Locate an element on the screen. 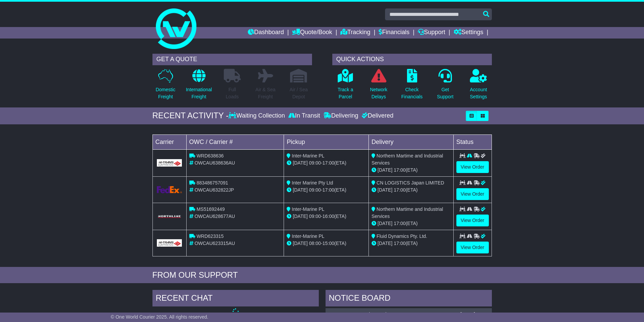 The height and width of the screenshot is (322, 644). td: Carrier is located at coordinates (169, 142).